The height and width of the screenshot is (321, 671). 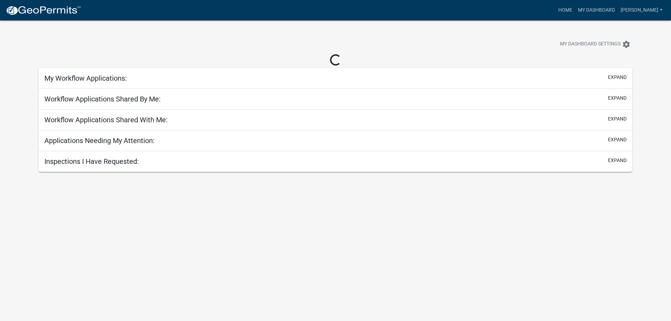 I want to click on h5: Workflow Applications Shared By Me:, so click(x=103, y=99).